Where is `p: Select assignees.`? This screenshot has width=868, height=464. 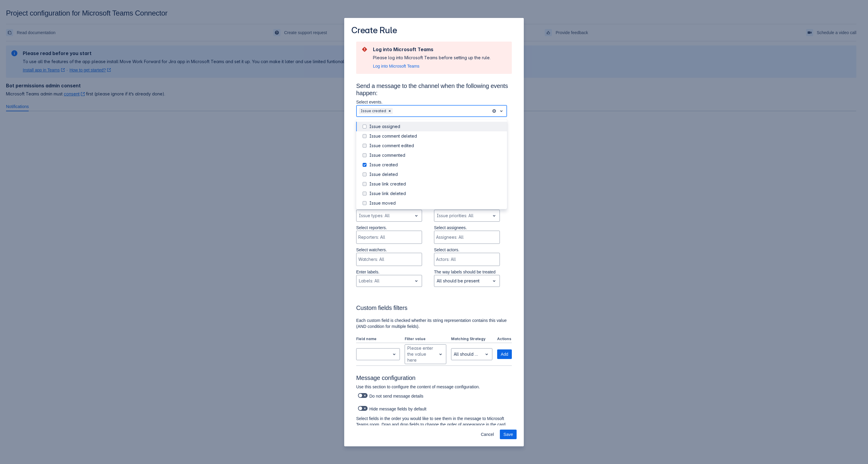
p: Select assignees. is located at coordinates (467, 228).